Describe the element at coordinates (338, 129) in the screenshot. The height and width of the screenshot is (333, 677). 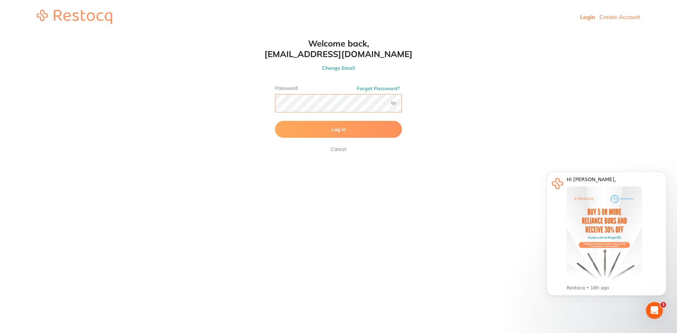
I see `span: Log In` at that location.